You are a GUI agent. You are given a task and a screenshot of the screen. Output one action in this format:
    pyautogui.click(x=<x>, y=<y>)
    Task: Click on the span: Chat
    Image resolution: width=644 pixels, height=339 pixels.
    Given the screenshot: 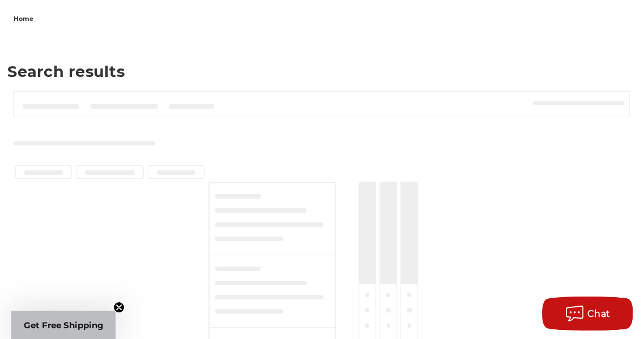 What is the action you would take?
    pyautogui.click(x=599, y=313)
    